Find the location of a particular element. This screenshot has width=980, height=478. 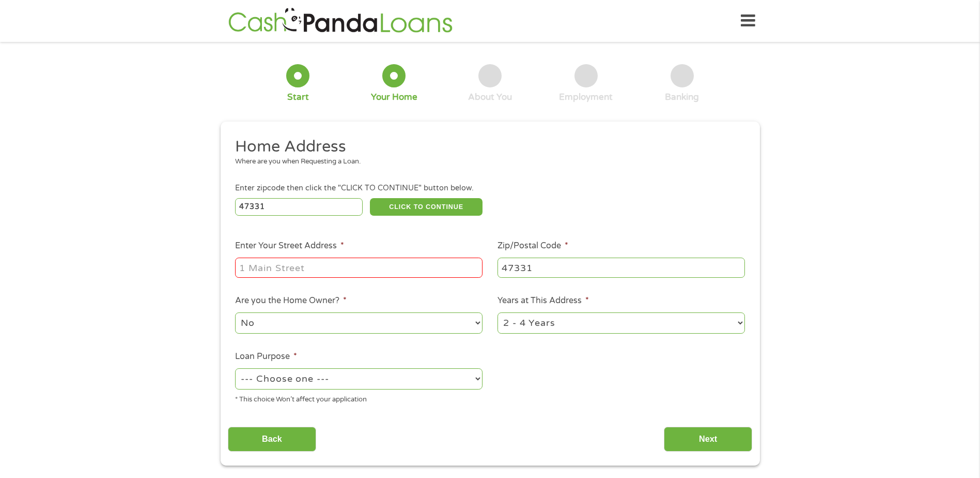

label: Years at This Address is located at coordinates (544, 300).